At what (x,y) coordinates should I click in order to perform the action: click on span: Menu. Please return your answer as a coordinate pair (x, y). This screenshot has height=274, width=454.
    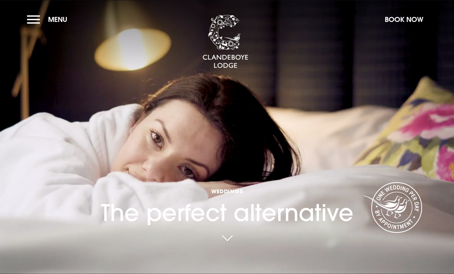
    Looking at the image, I should click on (58, 19).